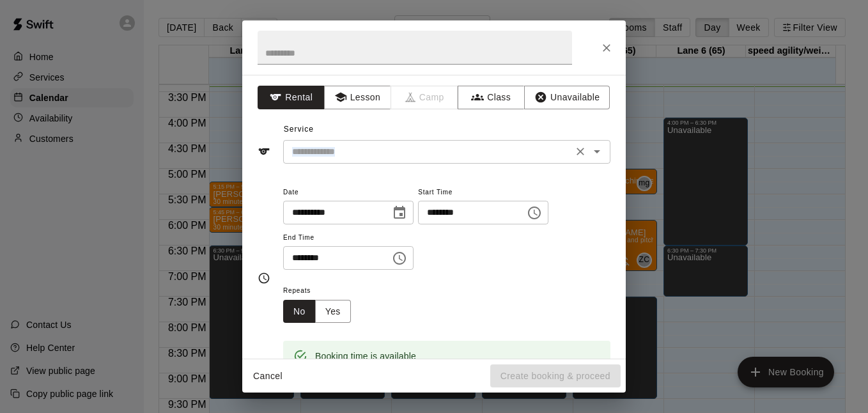 The height and width of the screenshot is (413, 868). Describe the element at coordinates (299, 311) in the screenshot. I see `button: No` at that location.